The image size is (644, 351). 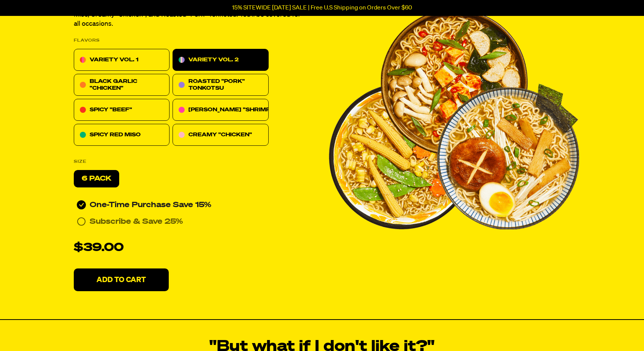 I want to click on img: Batch2_Variety_Pack_Group_Bowl_Image_min.png, so click(x=454, y=119).